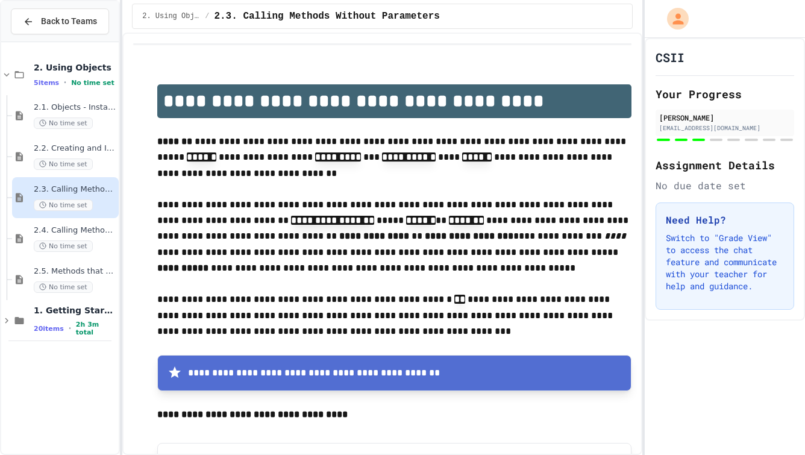 This screenshot has height=455, width=805. Describe the element at coordinates (75, 271) in the screenshot. I see `span: 2.5. Methods that Return Values` at that location.